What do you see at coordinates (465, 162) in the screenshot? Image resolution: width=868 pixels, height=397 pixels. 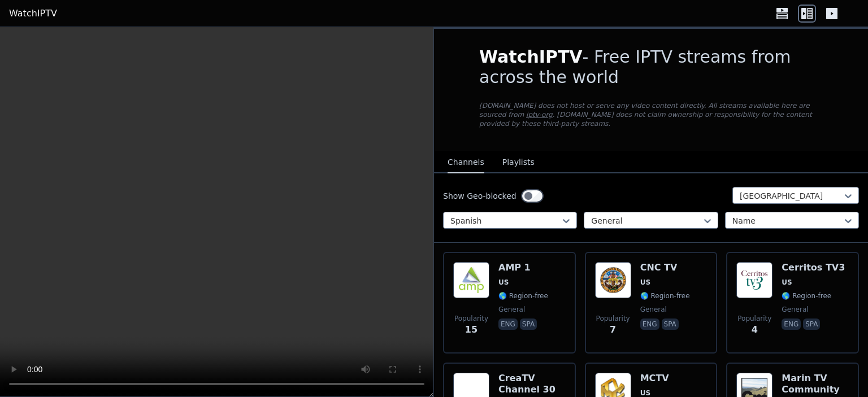 I see `button: Channels` at bounding box center [465, 162].